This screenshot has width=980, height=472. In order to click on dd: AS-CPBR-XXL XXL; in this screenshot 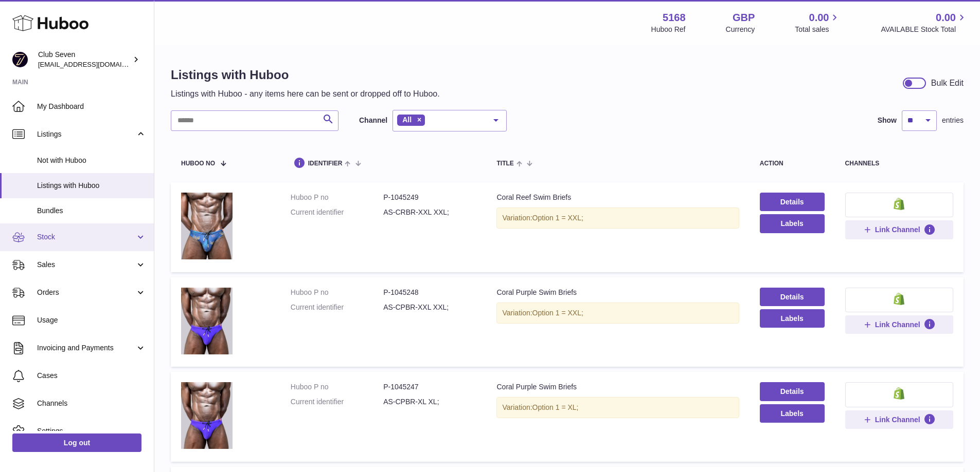, I will do `click(429, 307)`.